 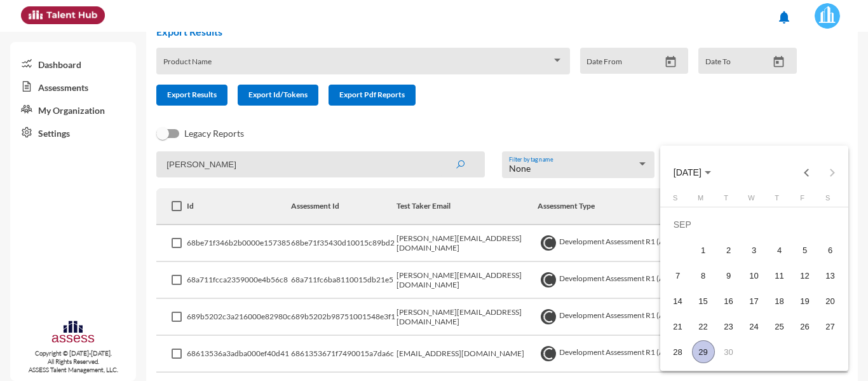 I want to click on div: 9, so click(x=729, y=275).